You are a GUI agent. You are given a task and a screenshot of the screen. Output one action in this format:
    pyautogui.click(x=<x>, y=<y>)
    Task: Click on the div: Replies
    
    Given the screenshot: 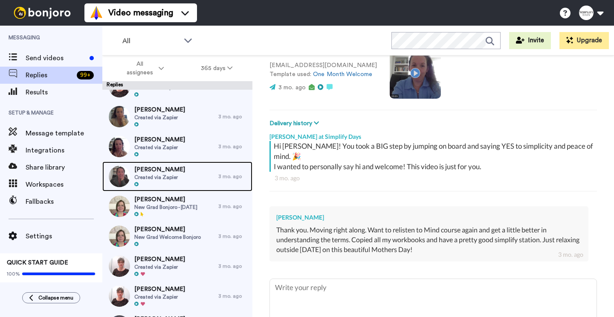 What is the action you would take?
    pyautogui.click(x=177, y=85)
    